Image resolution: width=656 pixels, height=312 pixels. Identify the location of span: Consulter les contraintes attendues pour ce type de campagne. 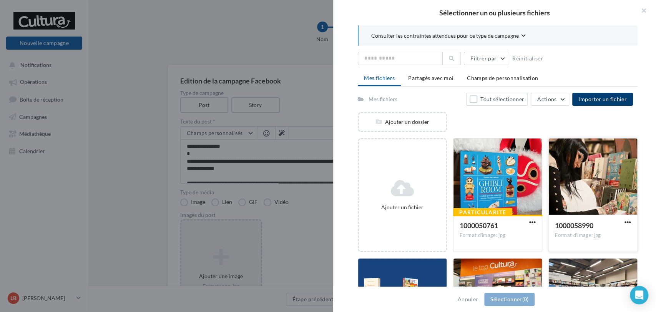
(445, 36).